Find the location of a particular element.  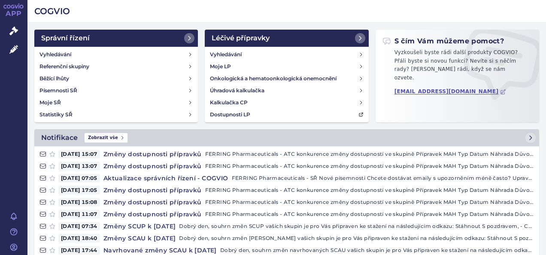

h4: Aktualizace správních řízení - COGVIO is located at coordinates (166, 178).